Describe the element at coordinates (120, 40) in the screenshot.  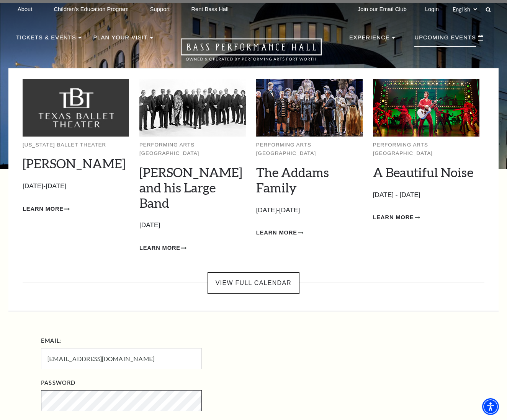
I see `p: Plan Your Visit` at that location.